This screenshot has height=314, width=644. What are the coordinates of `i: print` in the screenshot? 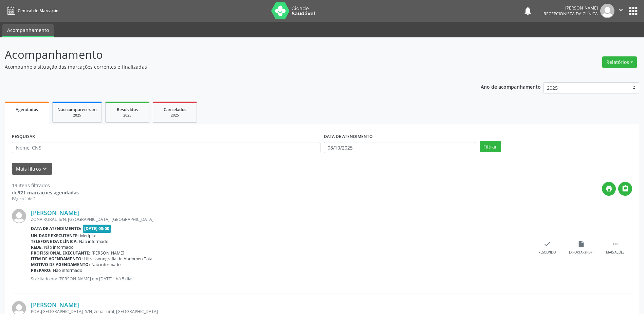 It's located at (609, 189).